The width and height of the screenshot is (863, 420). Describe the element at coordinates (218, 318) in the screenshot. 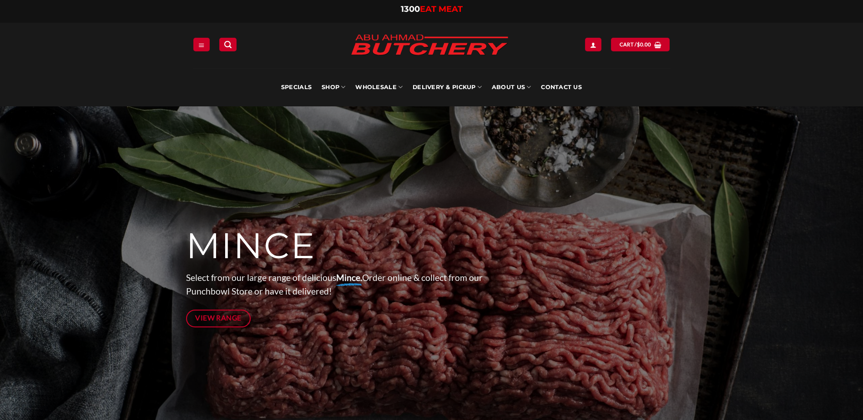

I see `a: View Range` at that location.